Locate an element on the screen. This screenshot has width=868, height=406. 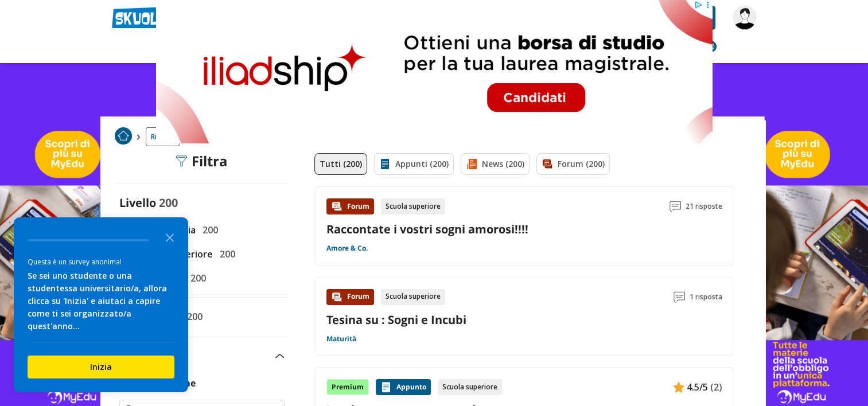
img: Apri e chiudi sezione is located at coordinates (280, 356).